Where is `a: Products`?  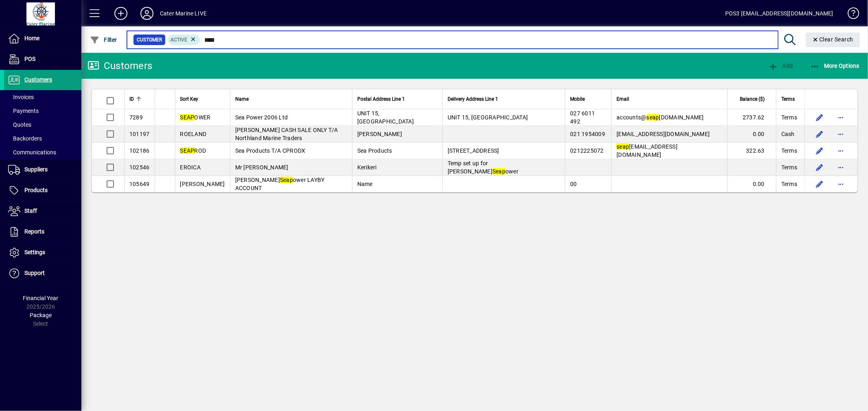 a: Products is located at coordinates (43, 191).